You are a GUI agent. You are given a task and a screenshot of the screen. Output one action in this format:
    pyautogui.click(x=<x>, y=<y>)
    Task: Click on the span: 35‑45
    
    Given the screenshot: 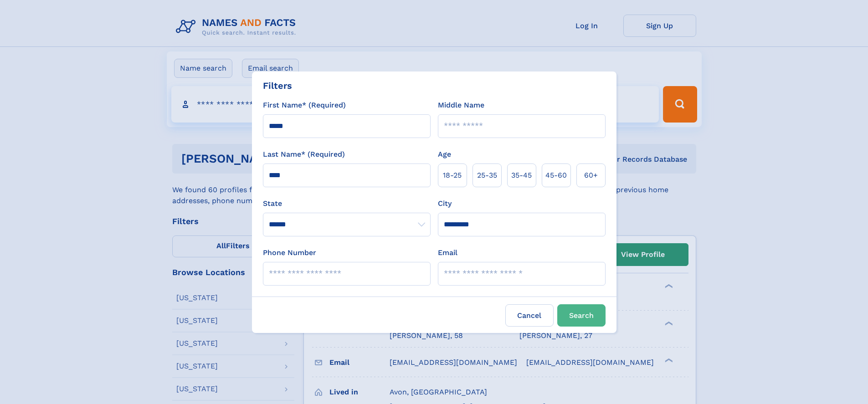 What is the action you would take?
    pyautogui.click(x=521, y=175)
    